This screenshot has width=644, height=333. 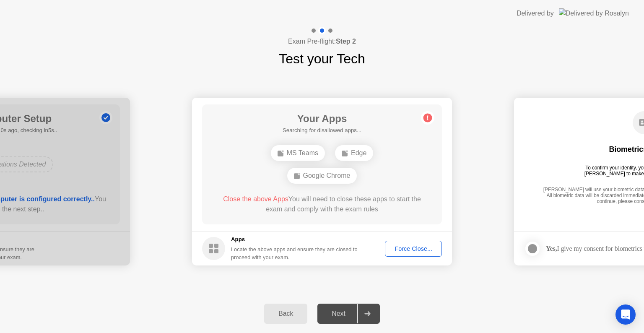 I want to click on div: Edge, so click(x=354, y=153).